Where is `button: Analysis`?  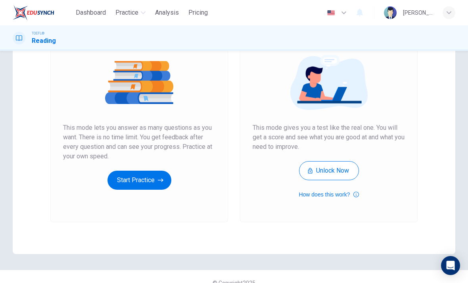
button: Analysis is located at coordinates (167, 13).